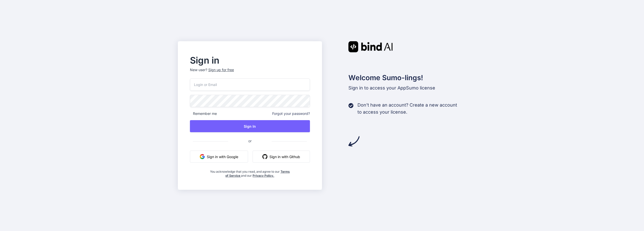  Describe the element at coordinates (203, 113) in the screenshot. I see `span: Remember me` at that location.